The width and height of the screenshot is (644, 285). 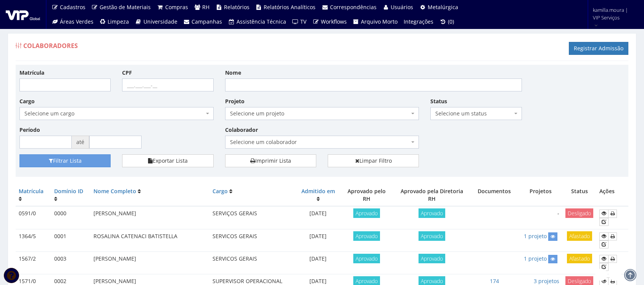 What do you see at coordinates (271, 161) in the screenshot?
I see `a: Imprimir Lista` at bounding box center [271, 161].